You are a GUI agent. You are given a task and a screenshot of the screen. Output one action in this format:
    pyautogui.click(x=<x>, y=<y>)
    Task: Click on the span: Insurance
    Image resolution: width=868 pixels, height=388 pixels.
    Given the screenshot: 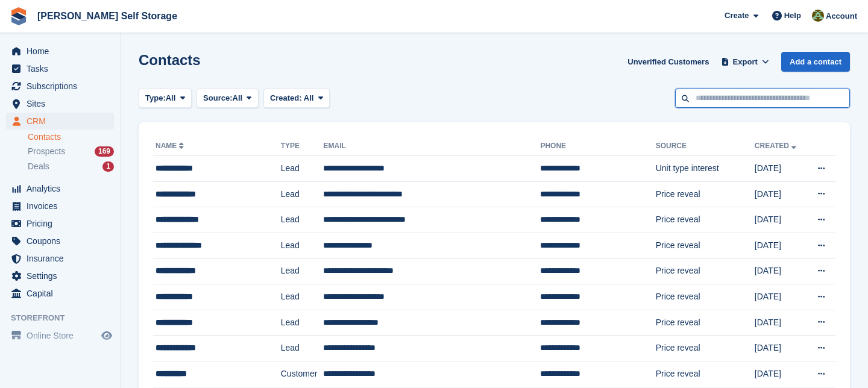 What is the action you would take?
    pyautogui.click(x=63, y=258)
    